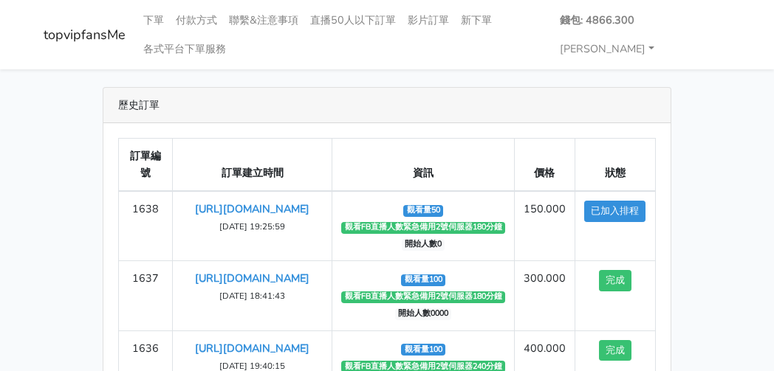  What do you see at coordinates (423, 165) in the screenshot?
I see `th: 資訊` at bounding box center [423, 165].